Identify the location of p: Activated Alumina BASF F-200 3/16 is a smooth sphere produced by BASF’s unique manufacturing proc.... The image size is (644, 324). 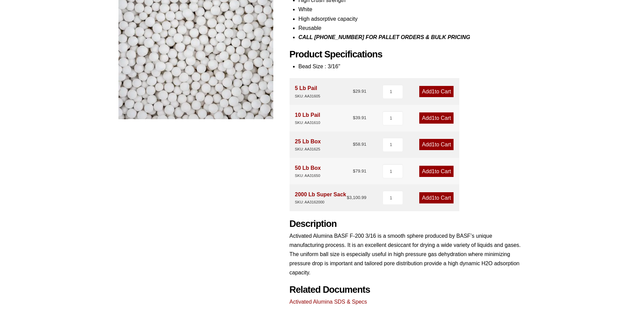
(408, 254).